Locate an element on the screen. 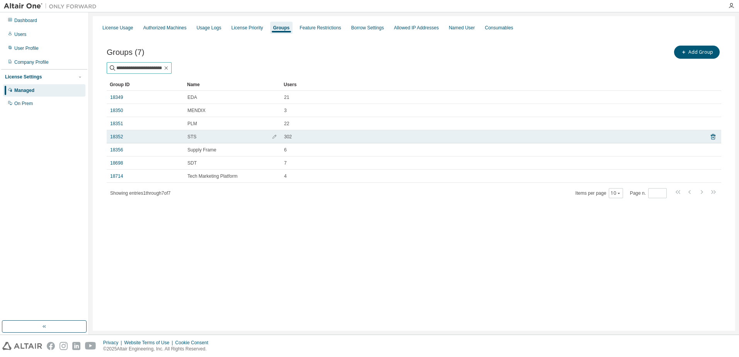 The height and width of the screenshot is (357, 739). a: 18350 is located at coordinates (116, 111).